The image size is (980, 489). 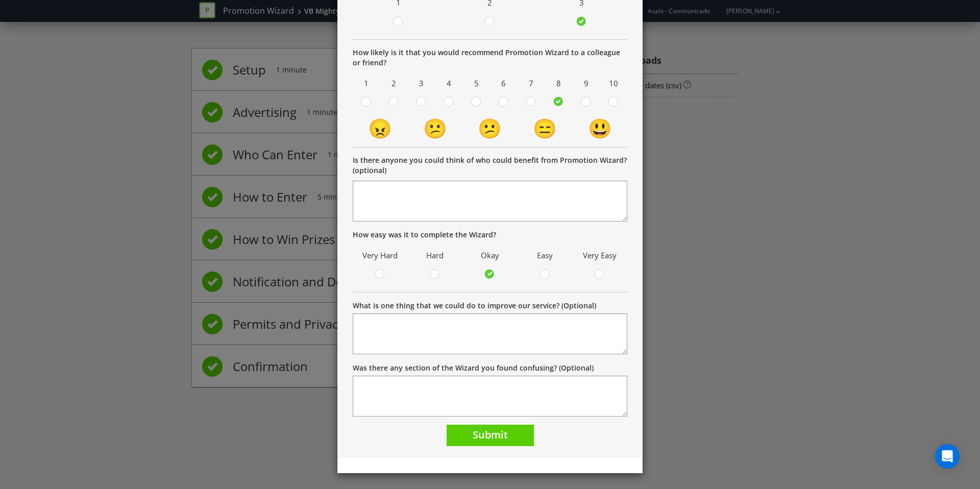 What do you see at coordinates (473, 368) in the screenshot?
I see `label: Was there any section of the Wizard you found confusing? (Optional)` at bounding box center [473, 368].